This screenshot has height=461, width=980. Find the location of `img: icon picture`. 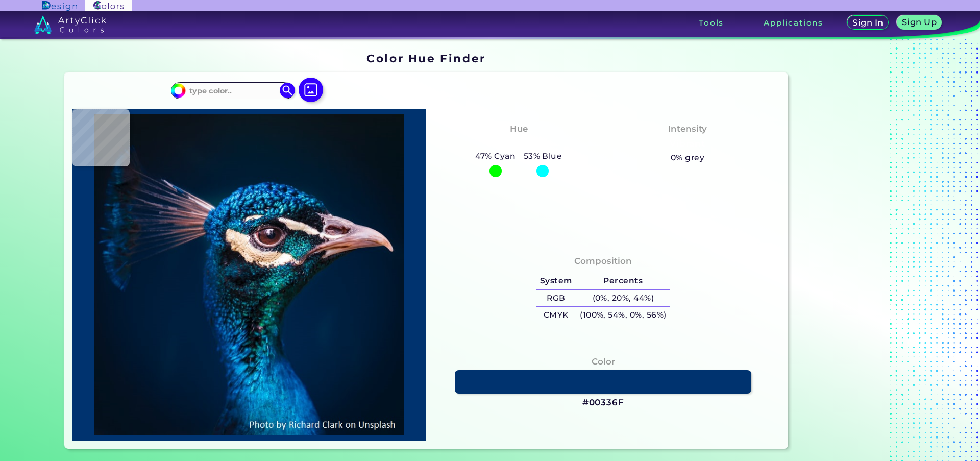

img: icon picture is located at coordinates (311, 90).